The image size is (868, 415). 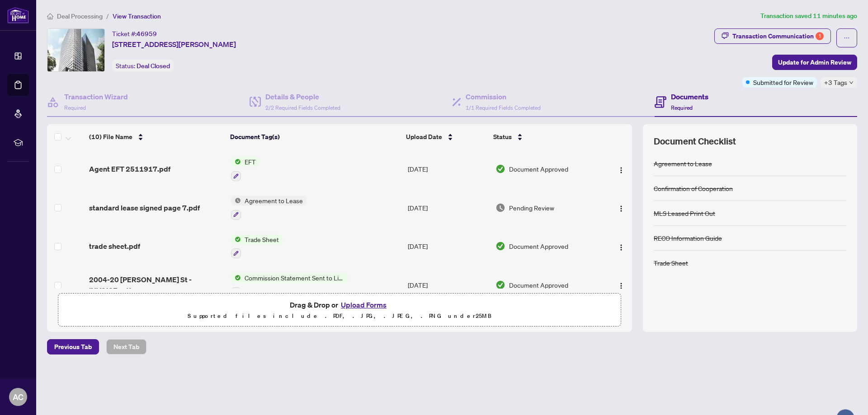 What do you see at coordinates (143, 66) in the screenshot?
I see `div: Status:` at bounding box center [143, 66].